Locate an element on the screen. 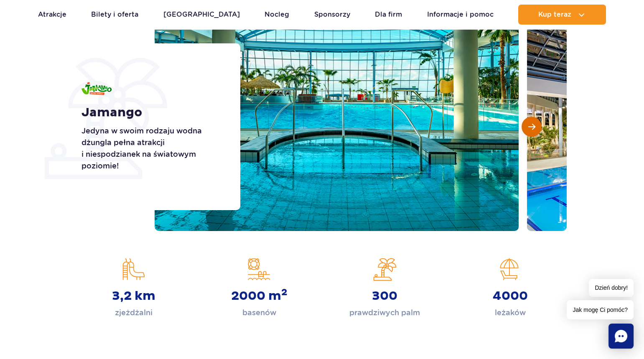  strong: 300 is located at coordinates (384, 296).